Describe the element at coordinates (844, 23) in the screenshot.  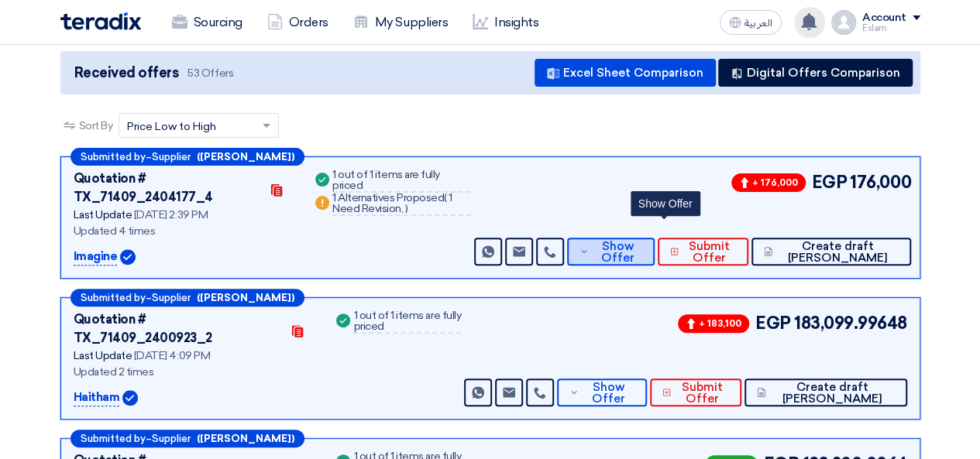
I see `img: profile_test.png` at that location.